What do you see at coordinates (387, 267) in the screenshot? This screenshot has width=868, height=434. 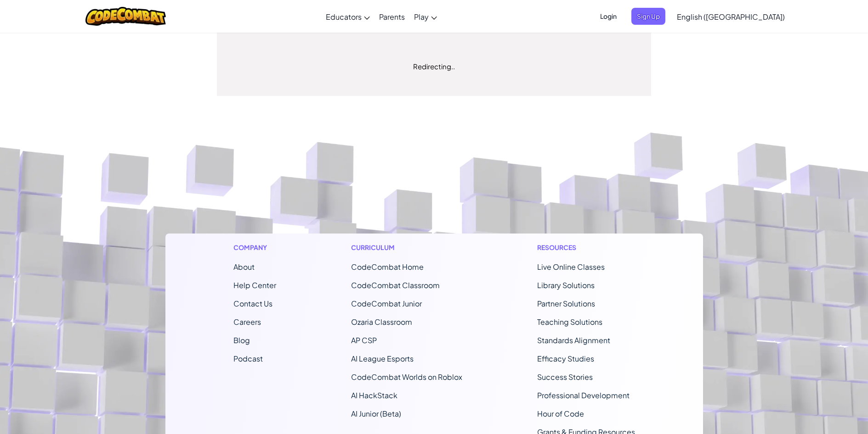 I see `span: CodeCombat Home` at bounding box center [387, 267].